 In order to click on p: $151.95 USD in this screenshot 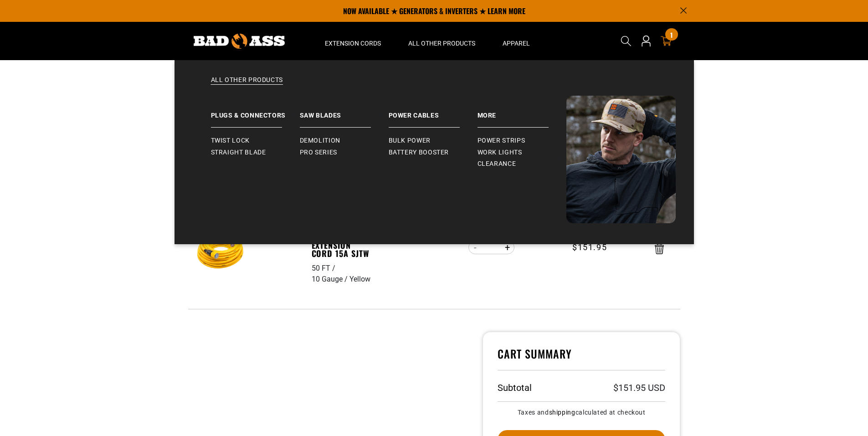, I will do `click(639, 388)`.